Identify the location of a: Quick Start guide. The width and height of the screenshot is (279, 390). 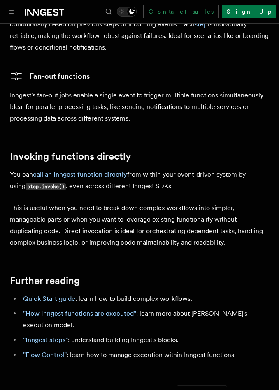
(49, 298).